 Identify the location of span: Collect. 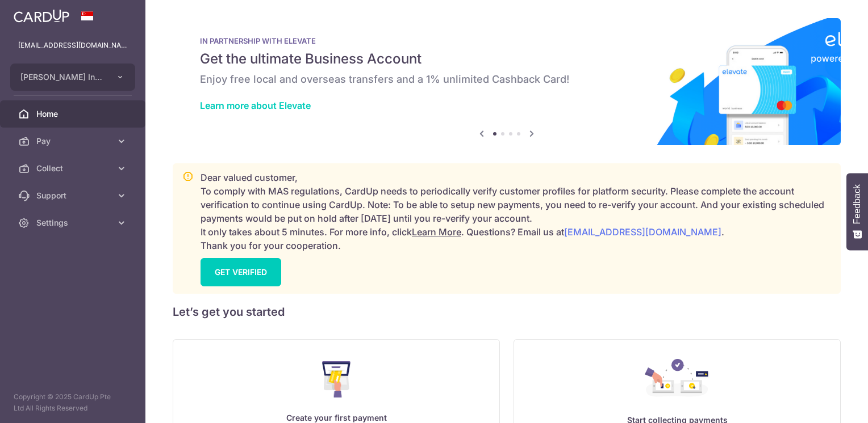
(73, 168).